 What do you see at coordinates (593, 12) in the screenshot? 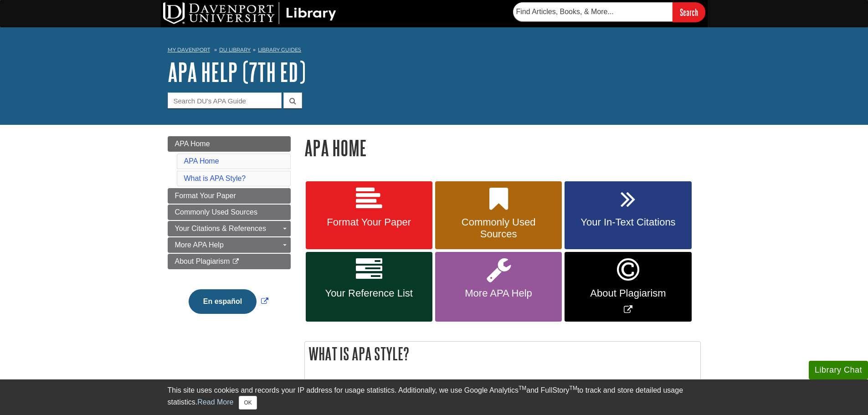
I see `input: Find Articles, Books, & More...` at bounding box center [593, 12].